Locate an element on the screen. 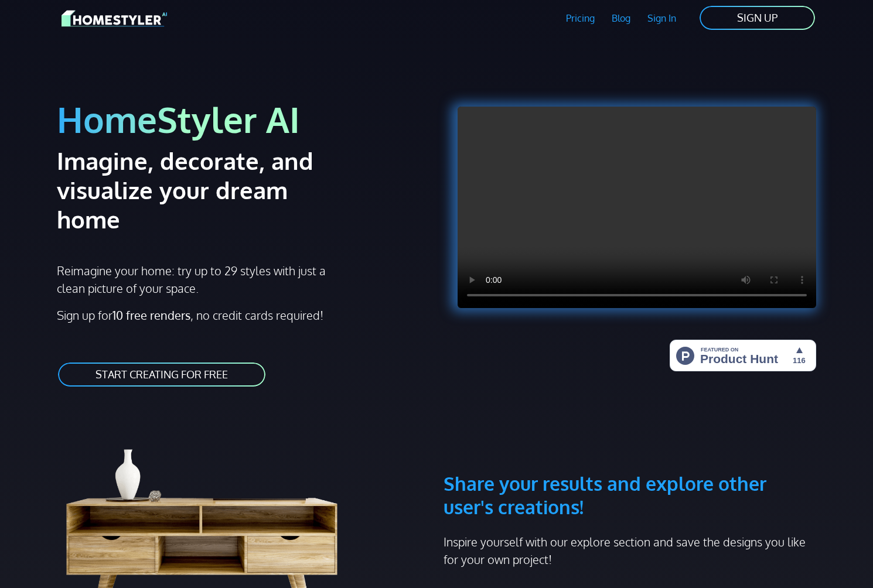 Image resolution: width=873 pixels, height=588 pixels. a: START CREATING FOR FREE is located at coordinates (162, 374).